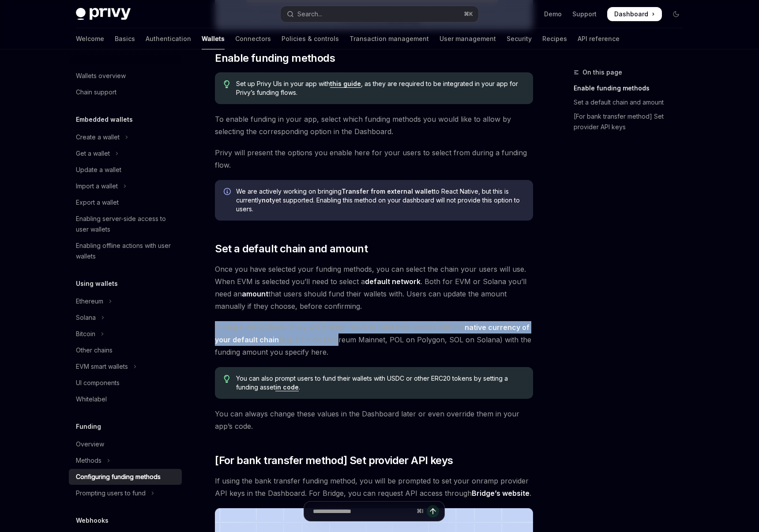  I want to click on svg: Info, so click(228, 192).